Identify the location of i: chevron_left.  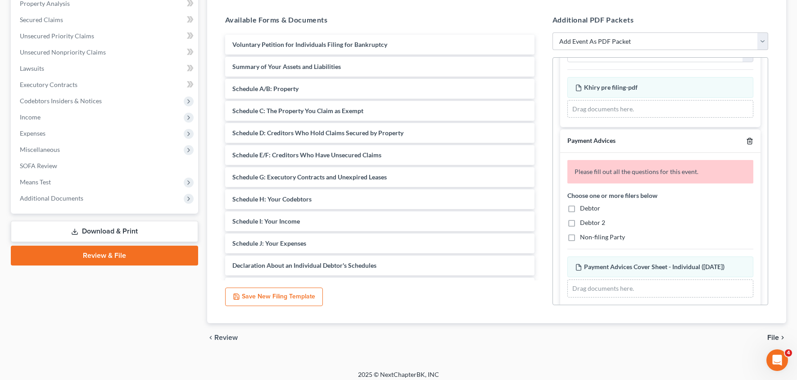
(211, 337).